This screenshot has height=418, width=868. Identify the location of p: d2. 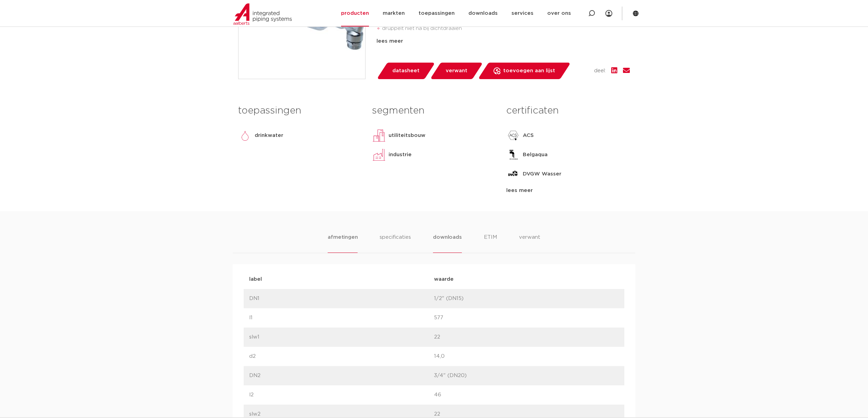
(342, 357).